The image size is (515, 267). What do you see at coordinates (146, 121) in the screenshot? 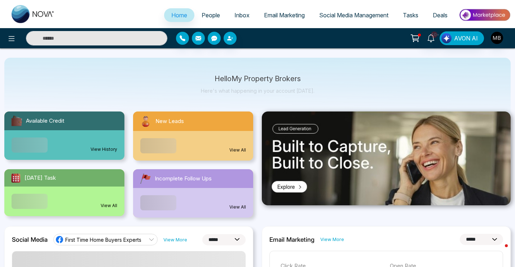
I see `img: newLeads.svg` at bounding box center [146, 121].